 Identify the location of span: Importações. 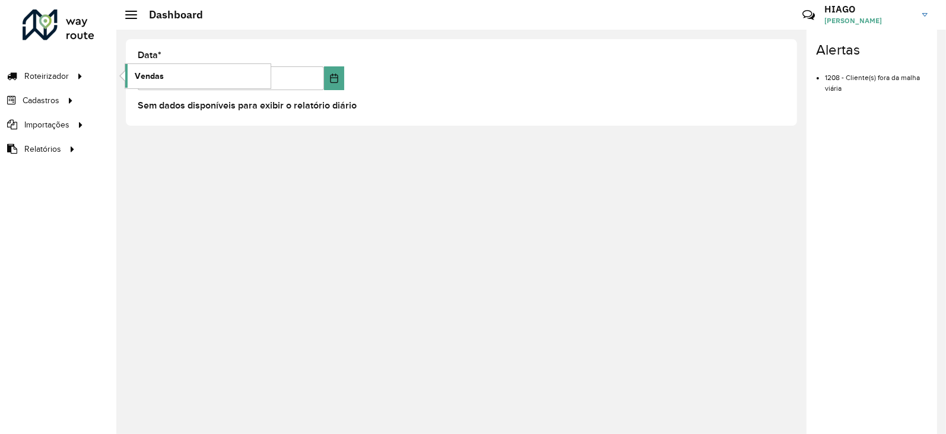
(47, 125).